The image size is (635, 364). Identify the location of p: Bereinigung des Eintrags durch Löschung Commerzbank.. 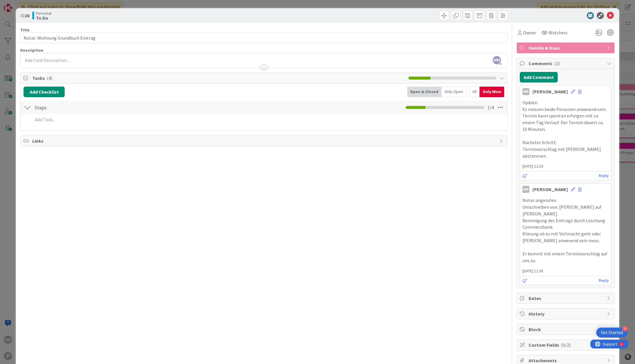
(566, 224).